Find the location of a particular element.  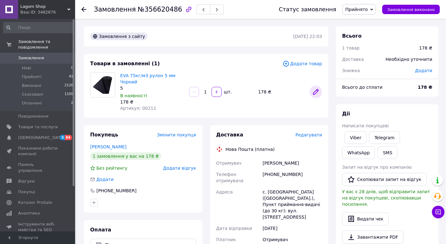

span: Всього is located at coordinates (352, 36).